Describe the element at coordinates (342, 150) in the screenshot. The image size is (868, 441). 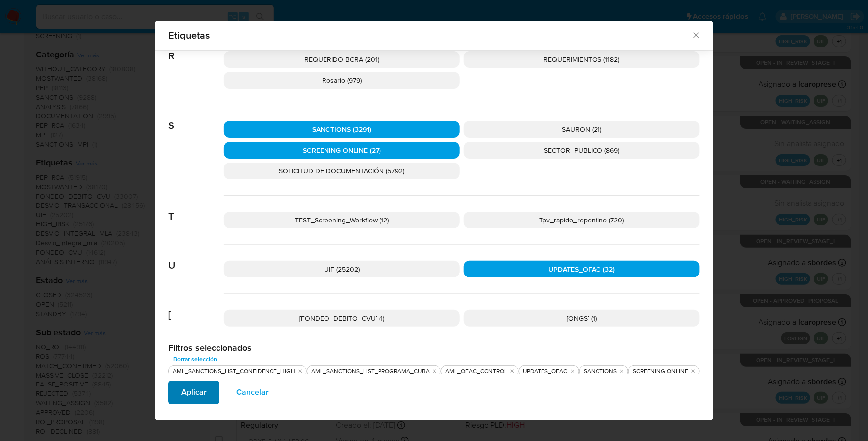
I see `div: SCREENING ONLINE (27)` at that location.